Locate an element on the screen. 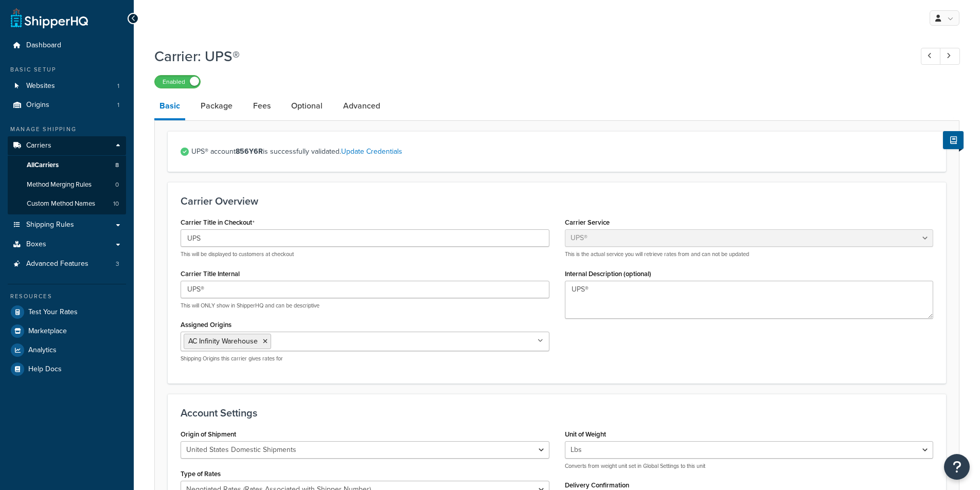  label: Type of Rates is located at coordinates (200, 474).